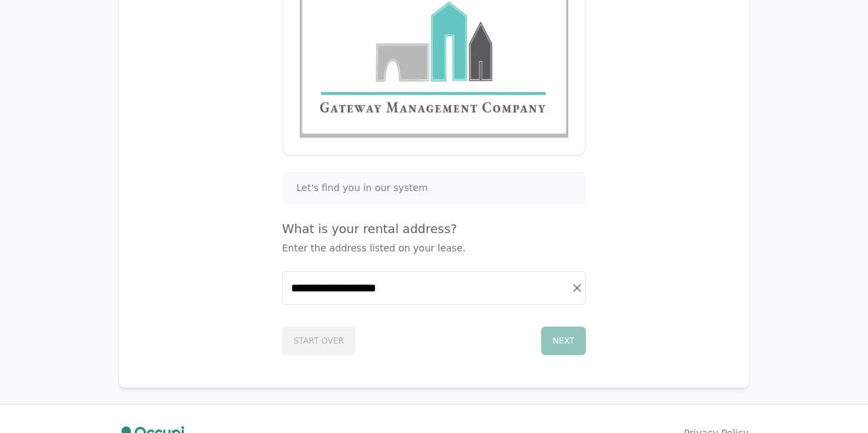 The height and width of the screenshot is (433, 868). Describe the element at coordinates (434, 248) in the screenshot. I see `p: Enter the address listed on your lease.` at that location.